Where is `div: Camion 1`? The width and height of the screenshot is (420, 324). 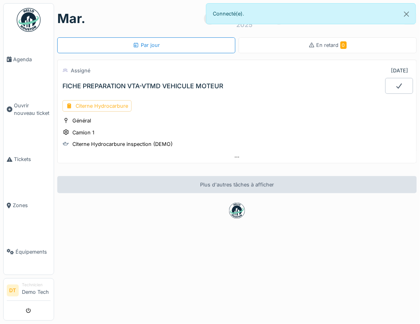 div: Camion 1 is located at coordinates (83, 132).